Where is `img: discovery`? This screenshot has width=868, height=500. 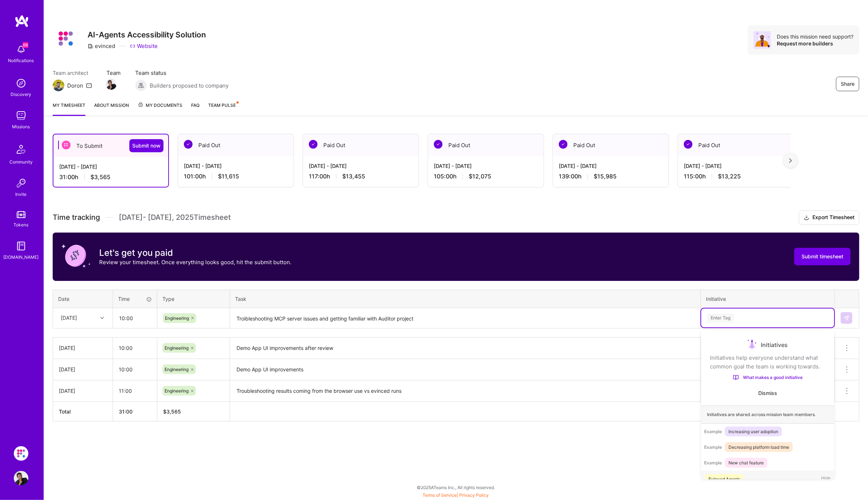 img: discovery is located at coordinates (21, 83).